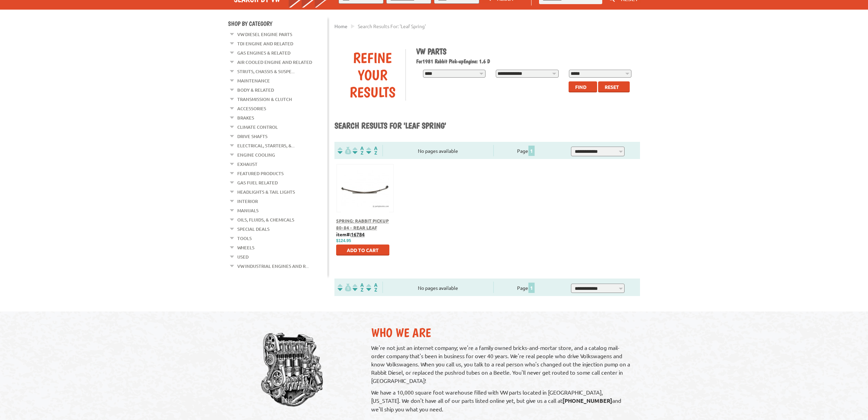 This screenshot has height=420, width=868. What do you see at coordinates (266, 71) in the screenshot?
I see `a: Struts, Chassis & Suspe...` at bounding box center [266, 71].